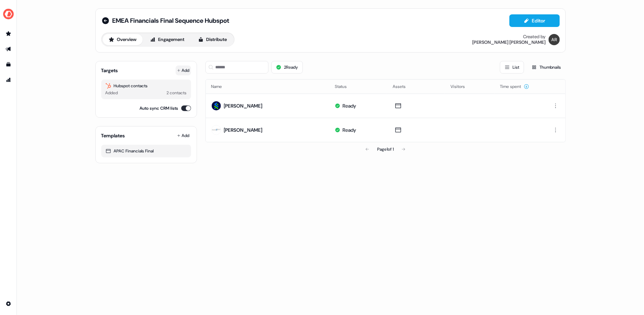 Image resolution: width=644 pixels, height=315 pixels. Describe the element at coordinates (8, 80) in the screenshot. I see `a: Go to attribution` at that location.